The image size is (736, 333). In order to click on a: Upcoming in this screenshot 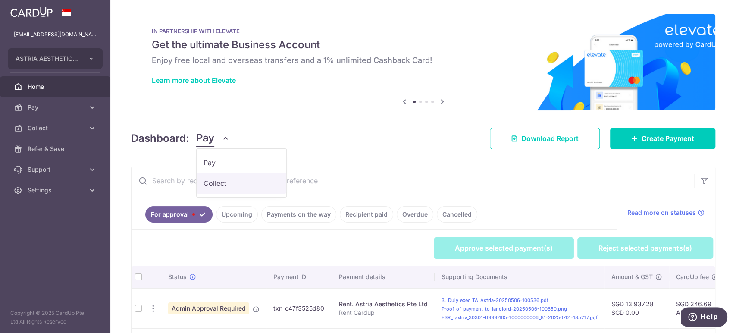, I will do `click(237, 214)`.